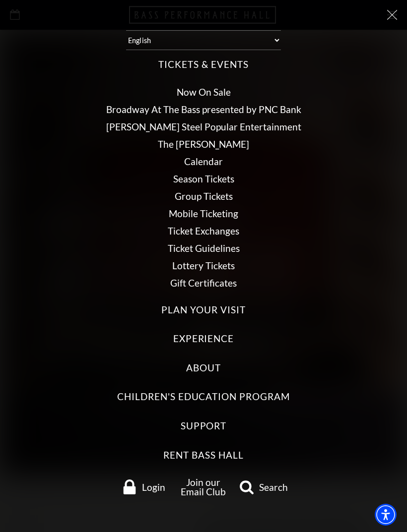 This screenshot has width=407, height=532. What do you see at coordinates (204, 179) in the screenshot?
I see `a: Season Tickets` at bounding box center [204, 179].